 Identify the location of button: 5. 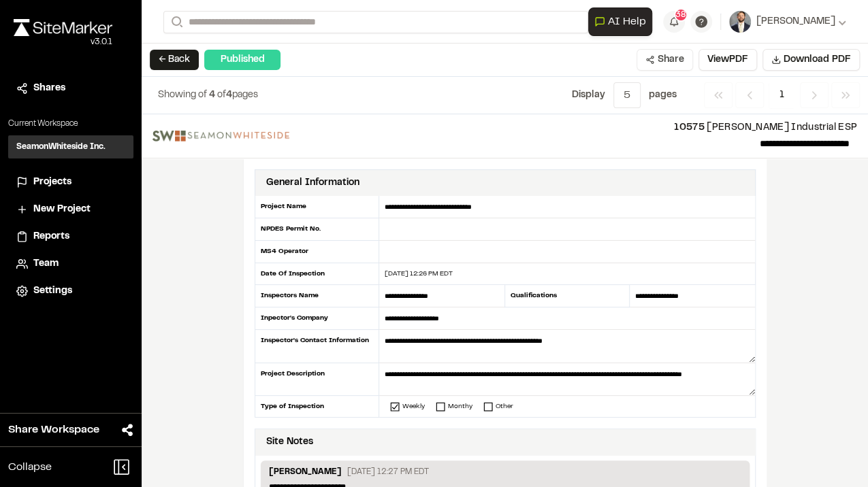
(627, 96).